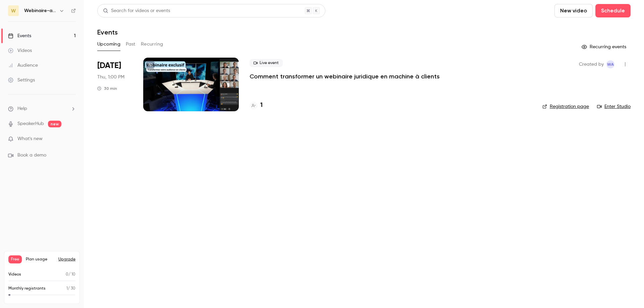 Image resolution: width=644 pixels, height=308 pixels. What do you see at coordinates (23, 65) in the screenshot?
I see `div: Audience` at bounding box center [23, 65].